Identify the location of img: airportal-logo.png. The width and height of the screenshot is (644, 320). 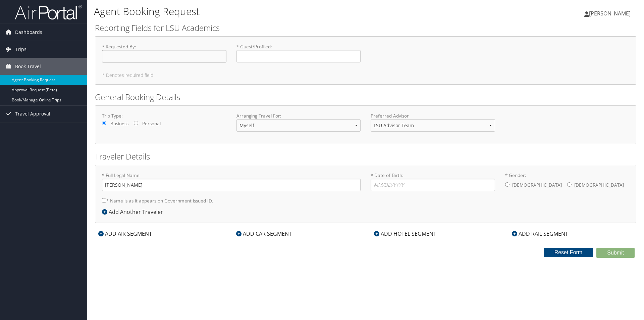
(48, 12).